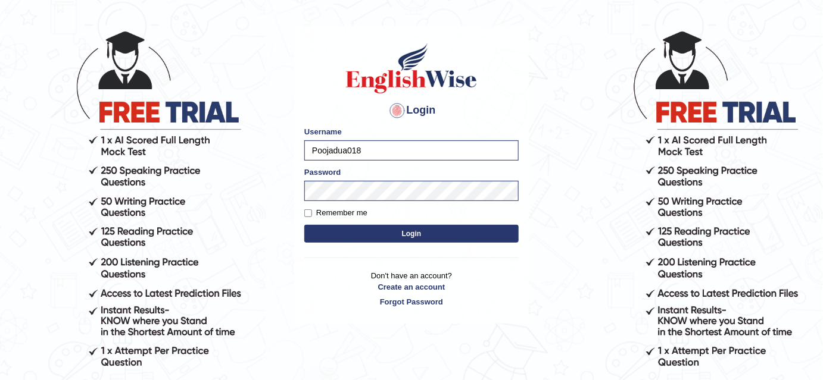 This screenshot has width=823, height=380. Describe the element at coordinates (411, 289) in the screenshot. I see `p: Don't have an account?` at that location.